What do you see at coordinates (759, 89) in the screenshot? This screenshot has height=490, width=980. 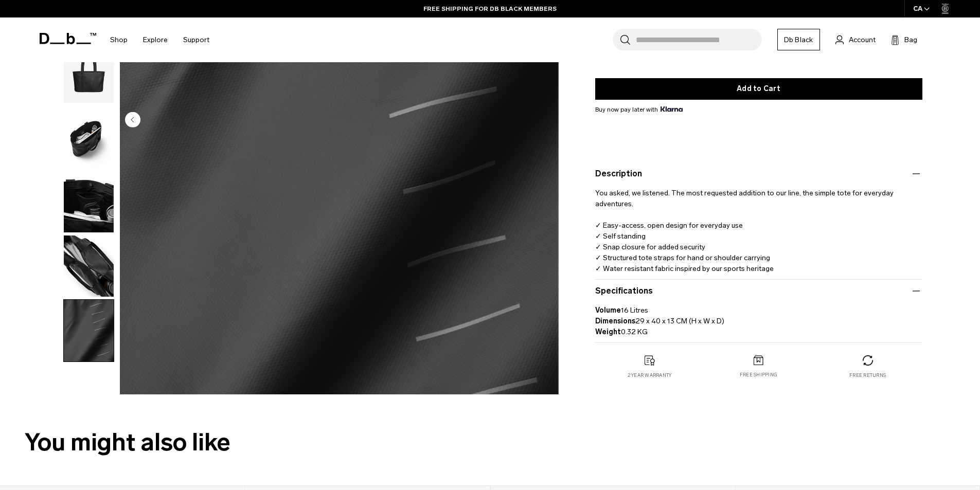 I see `button: Add to Cart` at bounding box center [759, 89].